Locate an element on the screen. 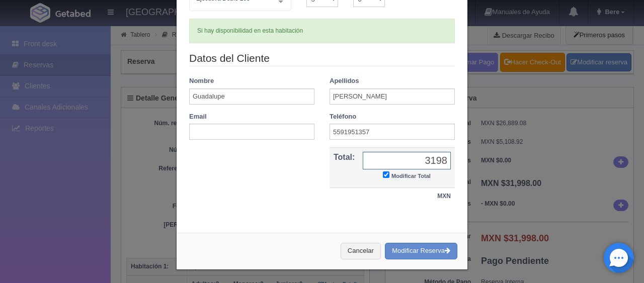 The width and height of the screenshot is (644, 283). th: Total: is located at coordinates (345, 168).